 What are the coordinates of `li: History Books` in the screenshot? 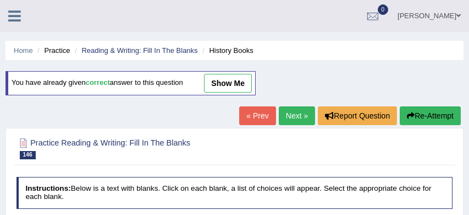 It's located at (226, 50).